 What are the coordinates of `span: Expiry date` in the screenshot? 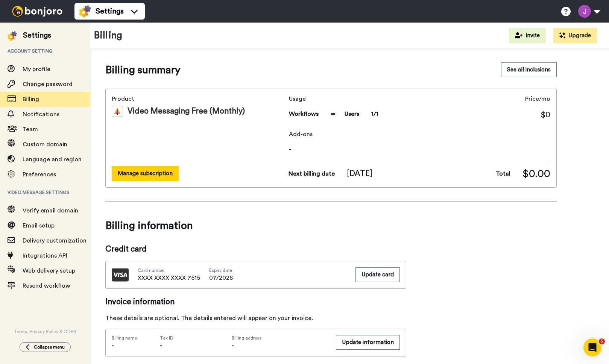 It's located at (221, 270).